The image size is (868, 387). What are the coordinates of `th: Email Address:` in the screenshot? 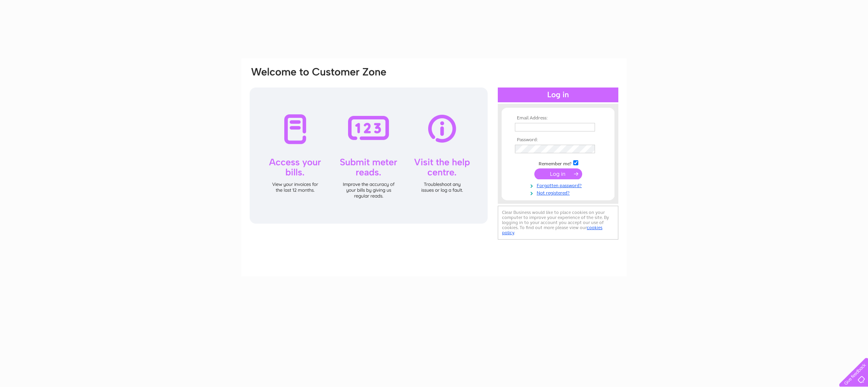 It's located at (558, 118).